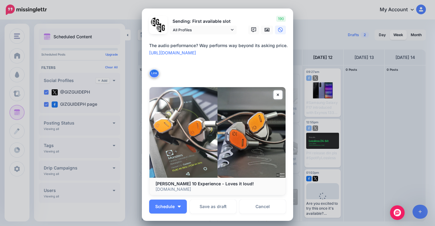  Describe the element at coordinates (219, 49) in the screenshot. I see `div: The audio performance? Way performs way beyond its asking price.` at that location.